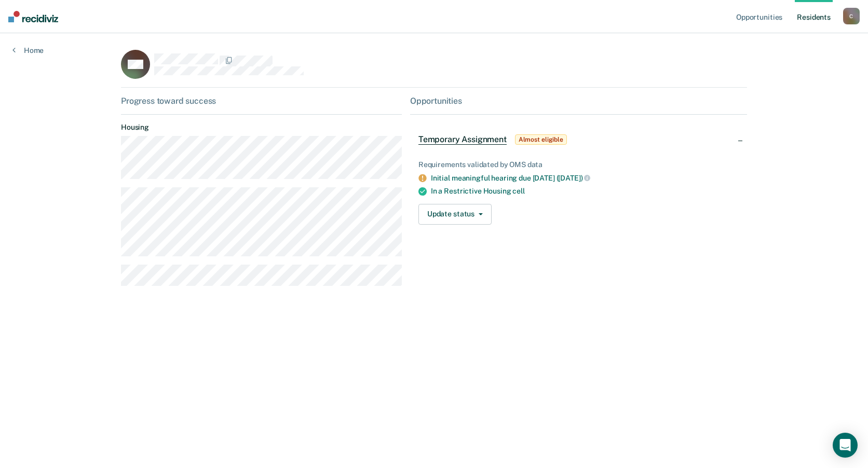 The height and width of the screenshot is (468, 868). I want to click on button: C, so click(852, 16).